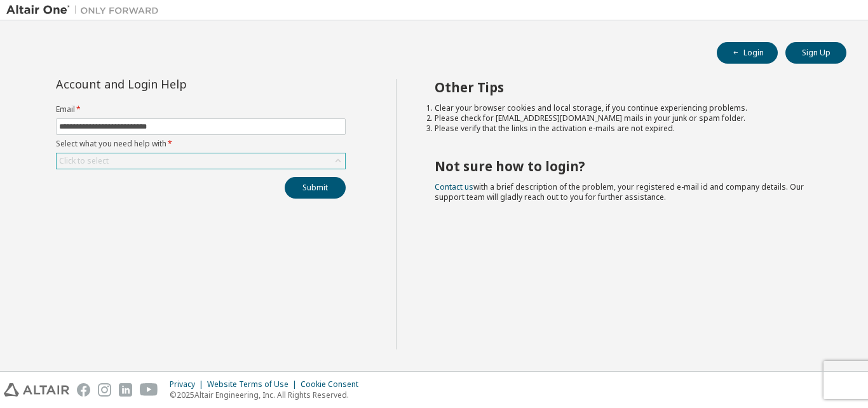 This screenshot has width=868, height=408. I want to click on img: instagram.svg, so click(104, 389).